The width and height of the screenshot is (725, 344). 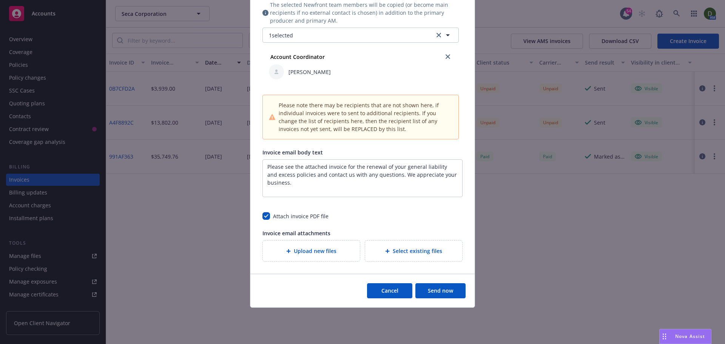 I want to click on div: Drag to move, so click(x=664, y=336).